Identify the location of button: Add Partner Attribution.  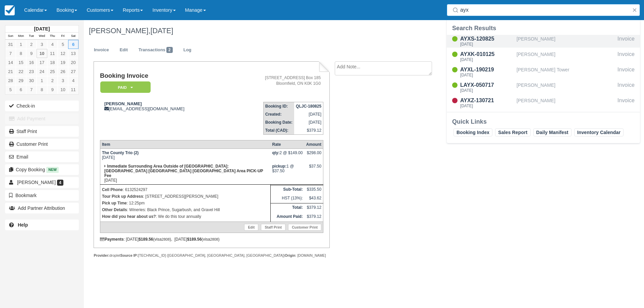
(42, 208).